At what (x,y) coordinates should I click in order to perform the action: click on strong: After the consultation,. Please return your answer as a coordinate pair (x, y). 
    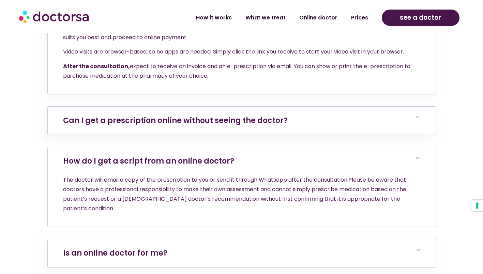
    Looking at the image, I should click on (96, 66).